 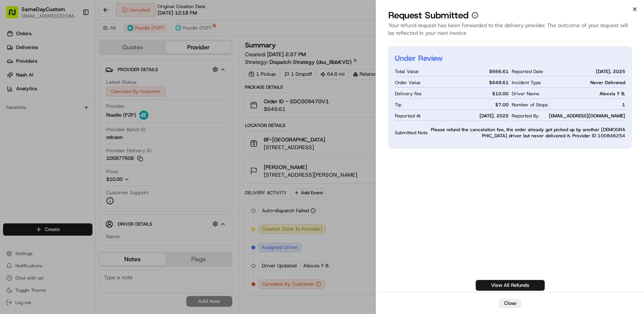 What do you see at coordinates (135, 80) in the screenshot?
I see `button: Start new chat` at bounding box center [135, 80].